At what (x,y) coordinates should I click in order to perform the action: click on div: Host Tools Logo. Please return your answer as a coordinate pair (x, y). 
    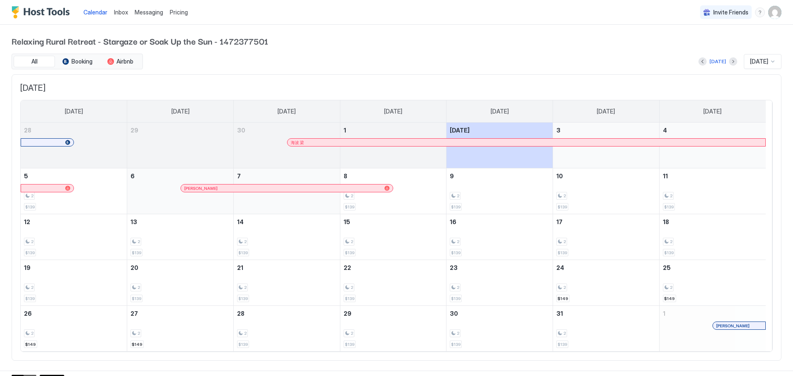
    Looking at the image, I should click on (43, 12).